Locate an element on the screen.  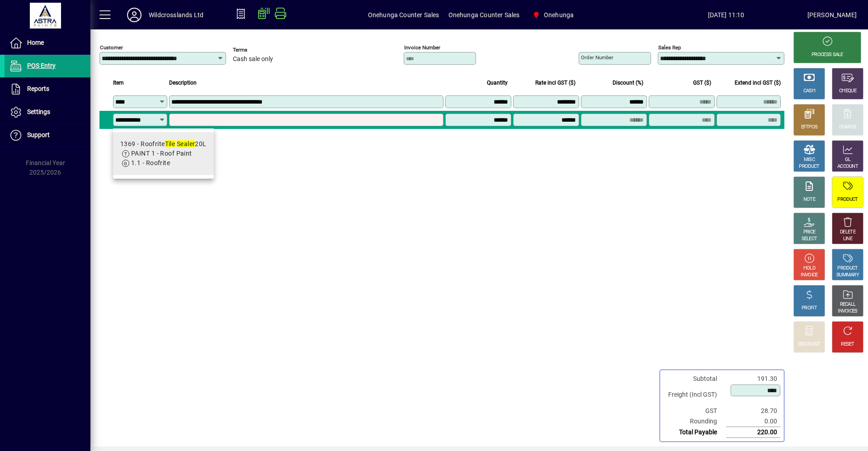
span: Extend incl GST ($) is located at coordinates (757, 83).